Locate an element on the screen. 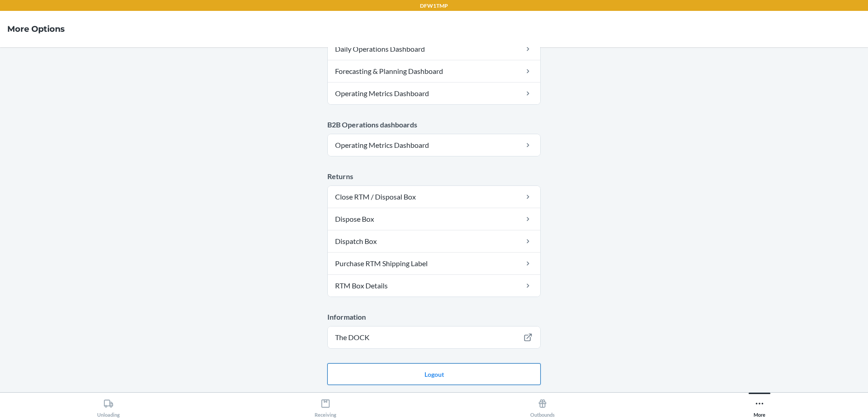 The image size is (868, 419). a: Forecasting & Planning Dashboard is located at coordinates (434, 71).